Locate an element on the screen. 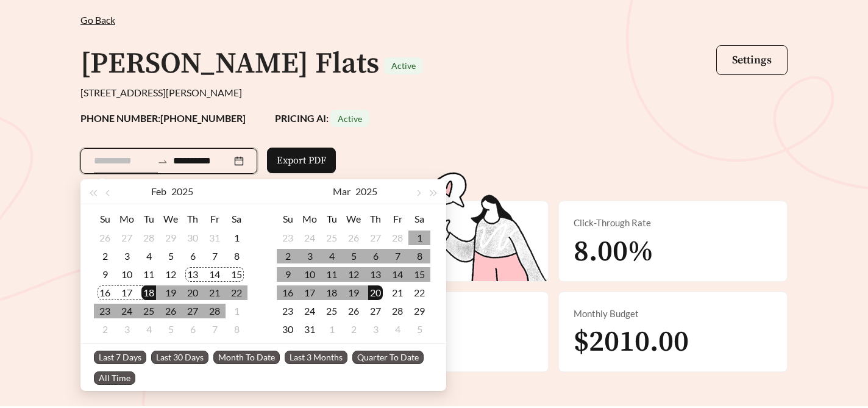 The image size is (868, 408). th: Fr is located at coordinates (397, 219).